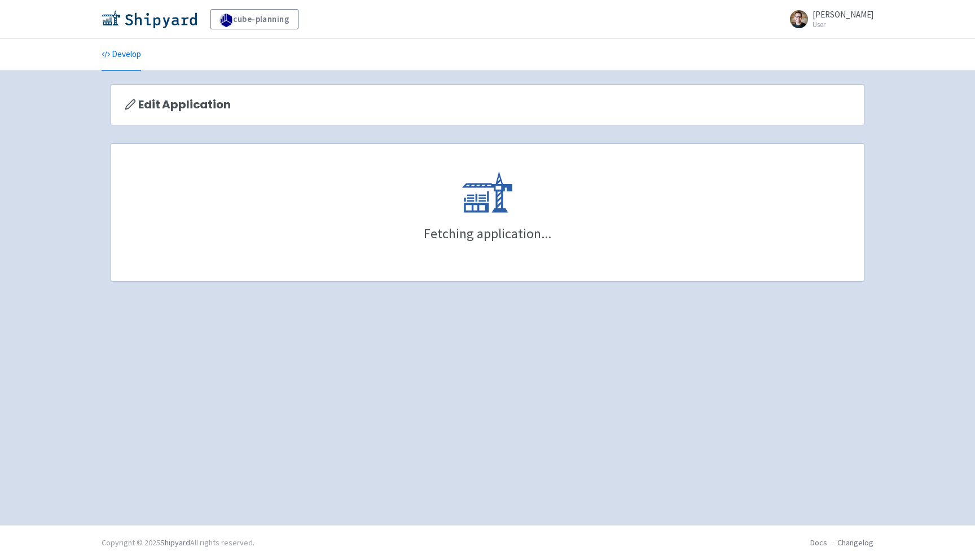  I want to click on img: Shipyard logo, so click(149, 19).